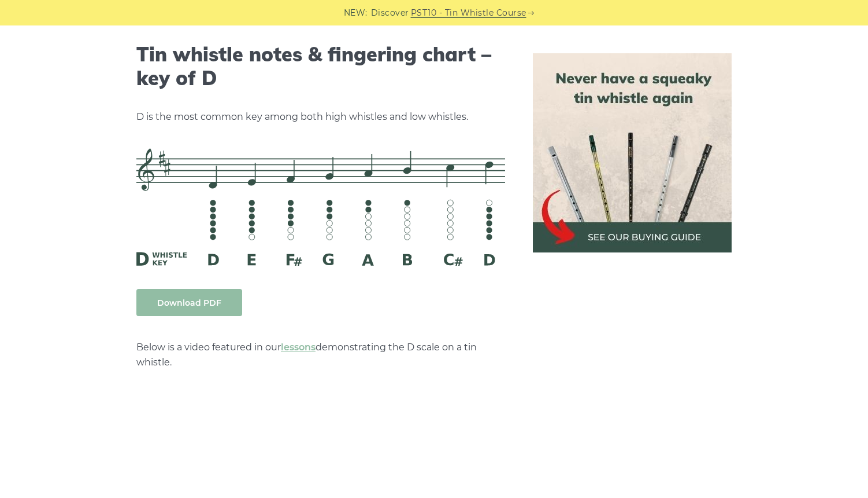 The image size is (868, 498). I want to click on a: Download PDF, so click(189, 302).